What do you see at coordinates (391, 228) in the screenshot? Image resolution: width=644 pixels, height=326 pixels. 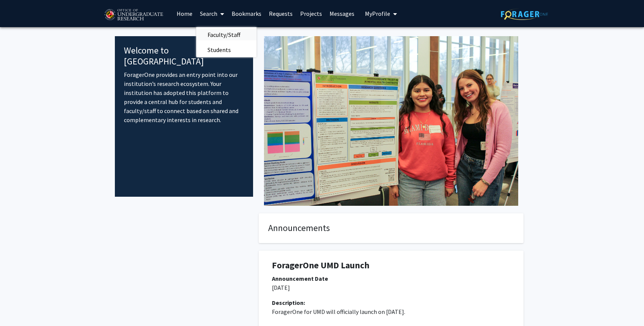 I see `h4: Announcements` at bounding box center [391, 228].